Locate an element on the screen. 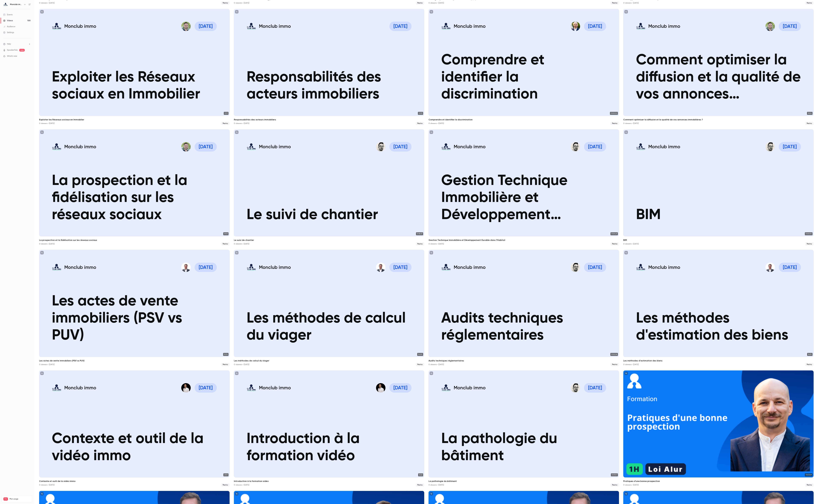 The image size is (819, 504). h2: Le suivi de chantier is located at coordinates (329, 240).